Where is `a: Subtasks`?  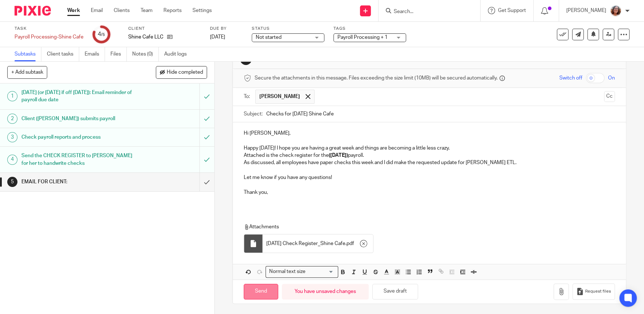 a: Subtasks is located at coordinates (28, 54).